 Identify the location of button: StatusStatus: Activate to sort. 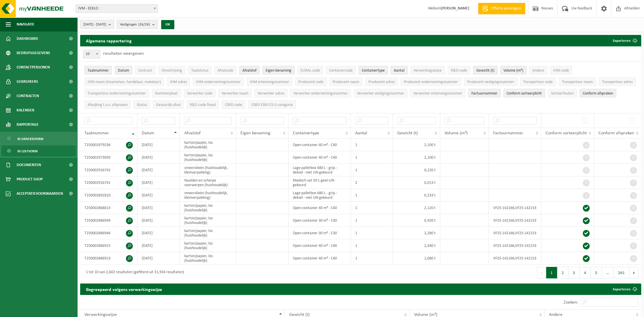
(142, 104).